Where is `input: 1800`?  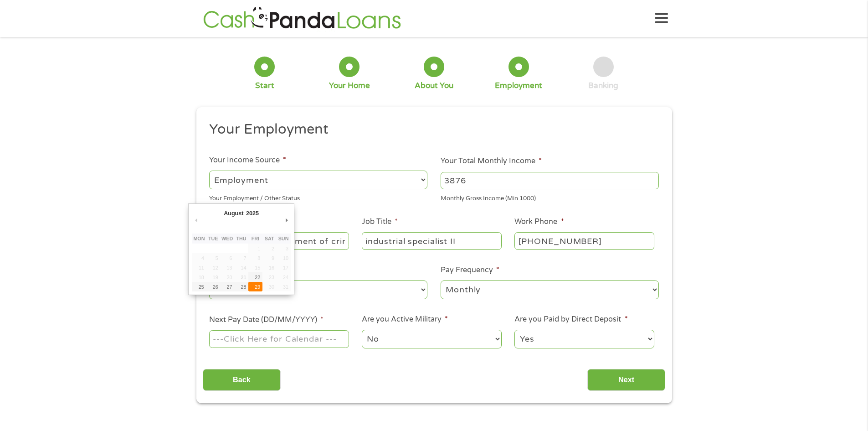
input: 1800 is located at coordinates (550, 180).